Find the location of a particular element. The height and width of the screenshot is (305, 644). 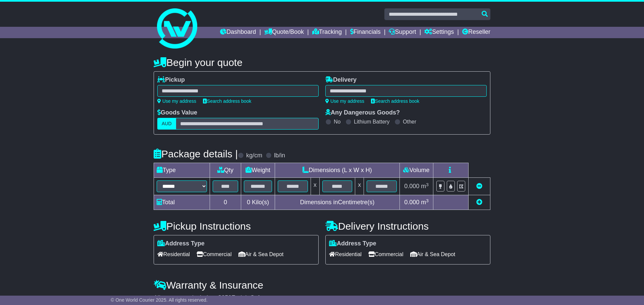

label: Delivery is located at coordinates (341, 80).